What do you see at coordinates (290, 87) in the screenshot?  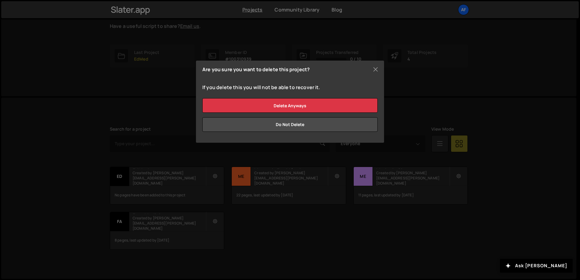 I see `p: If you delete this you will not be able to recover it.` at bounding box center [290, 87].